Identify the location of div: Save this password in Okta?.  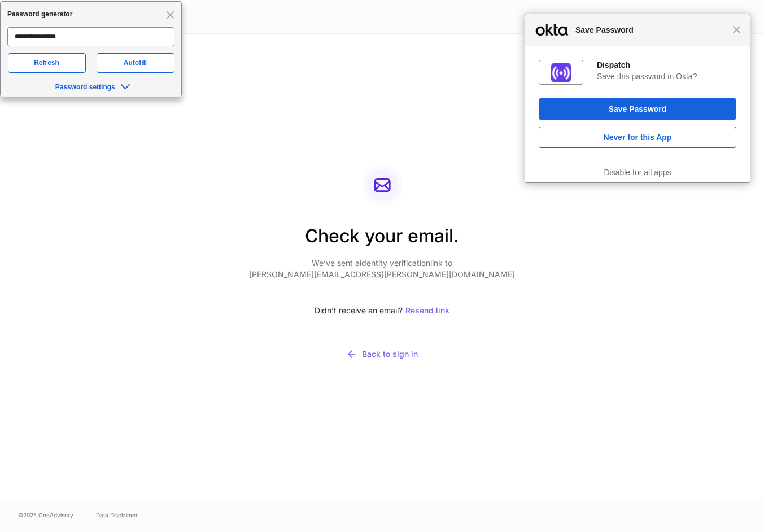
(666, 76).